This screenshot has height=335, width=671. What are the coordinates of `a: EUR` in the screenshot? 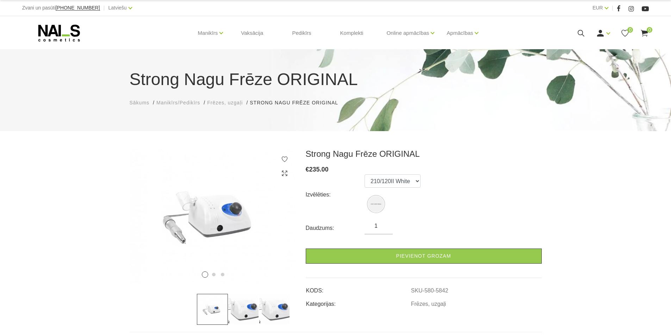 It's located at (597, 8).